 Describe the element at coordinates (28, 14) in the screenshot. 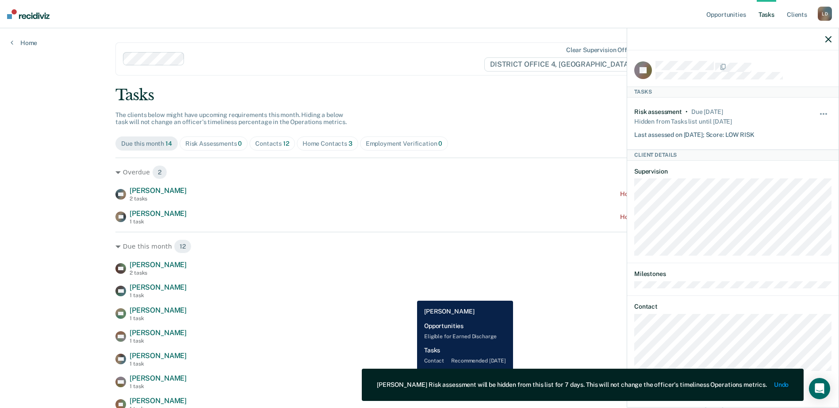

I see `img: Recidiviz` at that location.